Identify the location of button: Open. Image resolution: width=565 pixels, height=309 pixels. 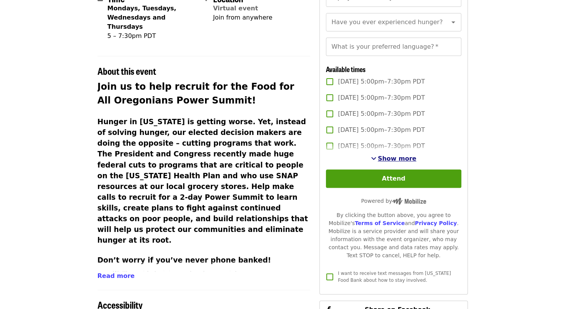
(454, 22).